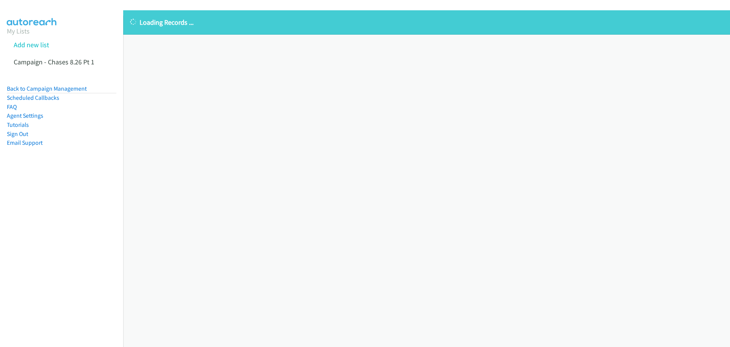  I want to click on a: My Lists, so click(18, 31).